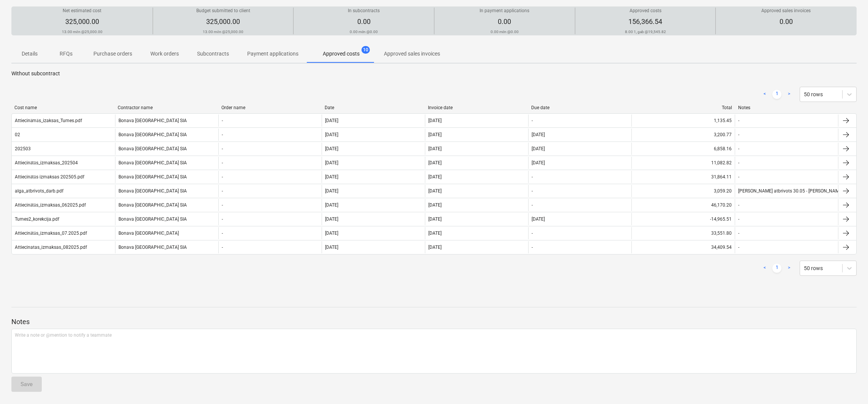 This screenshot has width=868, height=404. Describe the element at coordinates (47, 163) in the screenshot. I see `div: Attiecinātās_izmaksas_202504` at that location.